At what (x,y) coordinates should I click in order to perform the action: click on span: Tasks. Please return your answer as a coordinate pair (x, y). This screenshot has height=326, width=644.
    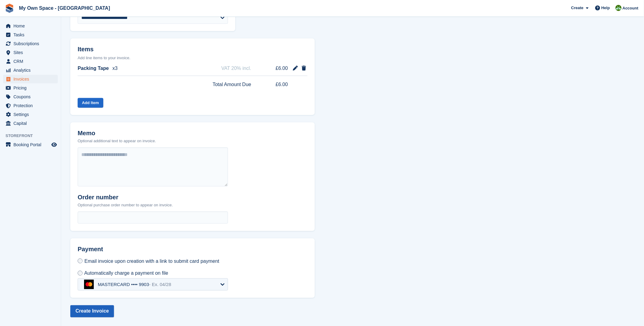
    Looking at the image, I should click on (32, 35).